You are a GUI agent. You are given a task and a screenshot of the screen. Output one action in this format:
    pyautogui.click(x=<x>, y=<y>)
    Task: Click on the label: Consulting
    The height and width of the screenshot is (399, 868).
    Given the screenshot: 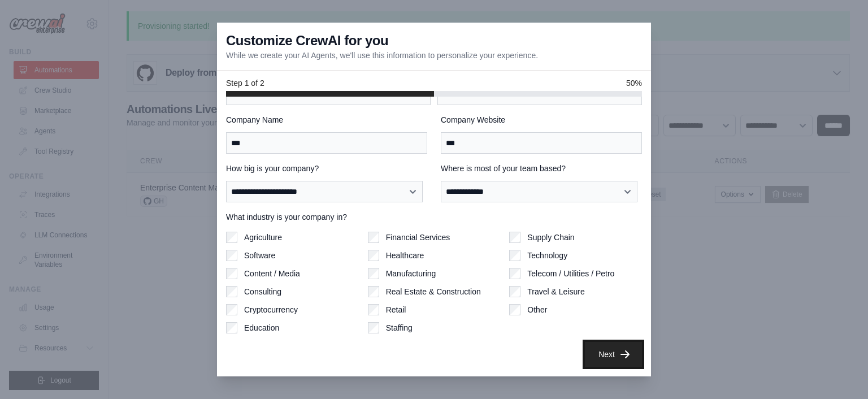 What is the action you would take?
    pyautogui.click(x=263, y=292)
    